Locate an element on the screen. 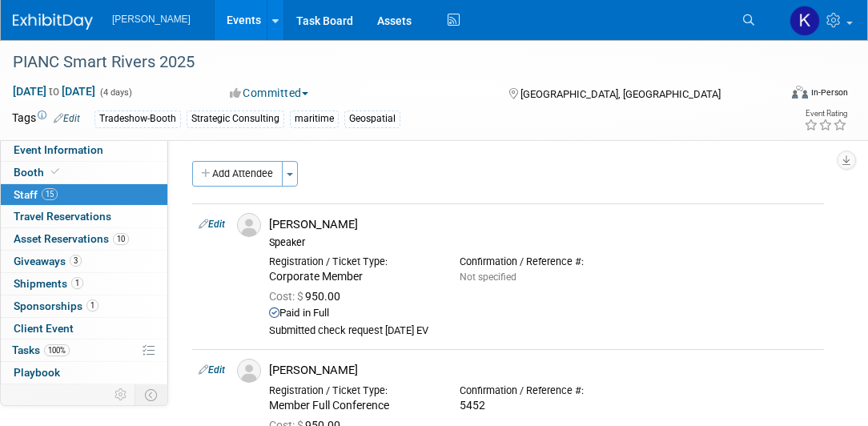  span: Not specified is located at coordinates (487, 277).